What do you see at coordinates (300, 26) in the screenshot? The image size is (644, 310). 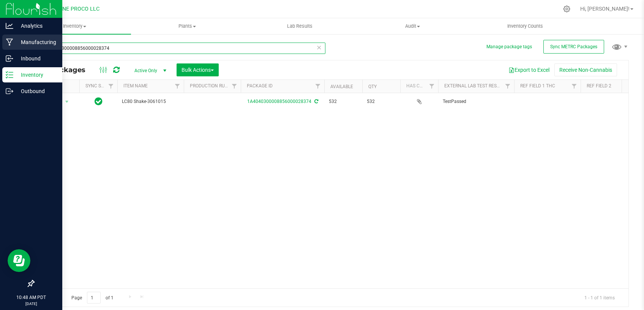 I see `span: Lab Results` at bounding box center [300, 26].